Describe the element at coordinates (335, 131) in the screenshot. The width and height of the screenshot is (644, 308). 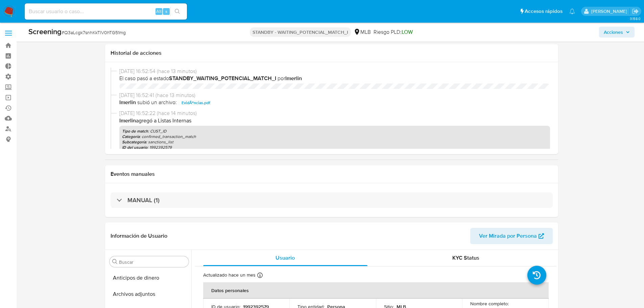
I see `p: : CUST_ID` at that location.